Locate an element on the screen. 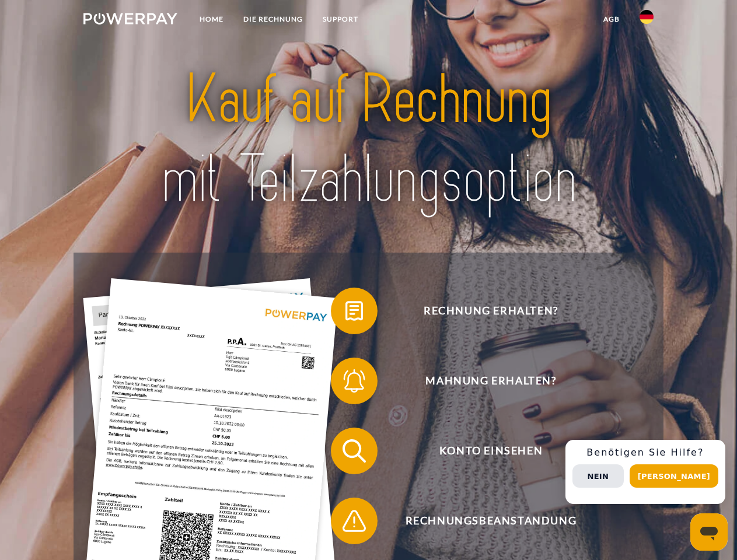  img: qb_bell.svg is located at coordinates (354, 381).